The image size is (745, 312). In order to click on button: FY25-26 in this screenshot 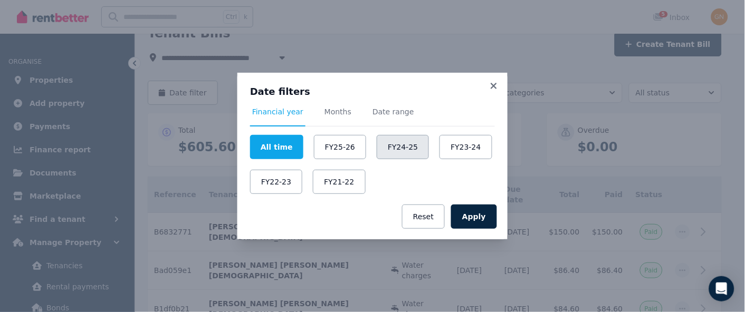, I will do `click(340, 147)`.